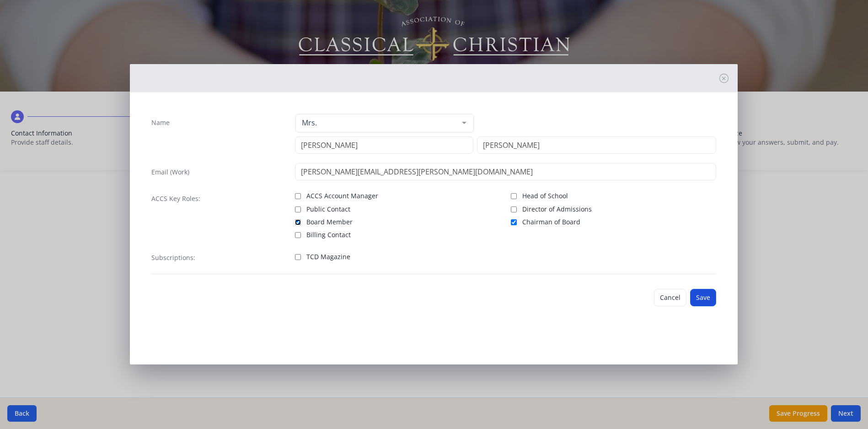 Image resolution: width=868 pixels, height=429 pixels. Describe the element at coordinates (298, 257) in the screenshot. I see `input: TCD Magazine` at that location.